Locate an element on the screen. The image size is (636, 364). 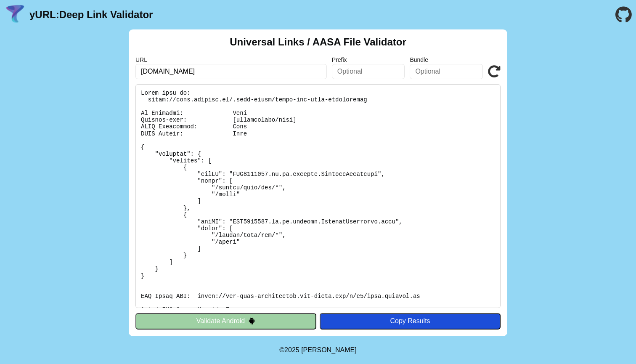
label: Prefix is located at coordinates (368, 60).